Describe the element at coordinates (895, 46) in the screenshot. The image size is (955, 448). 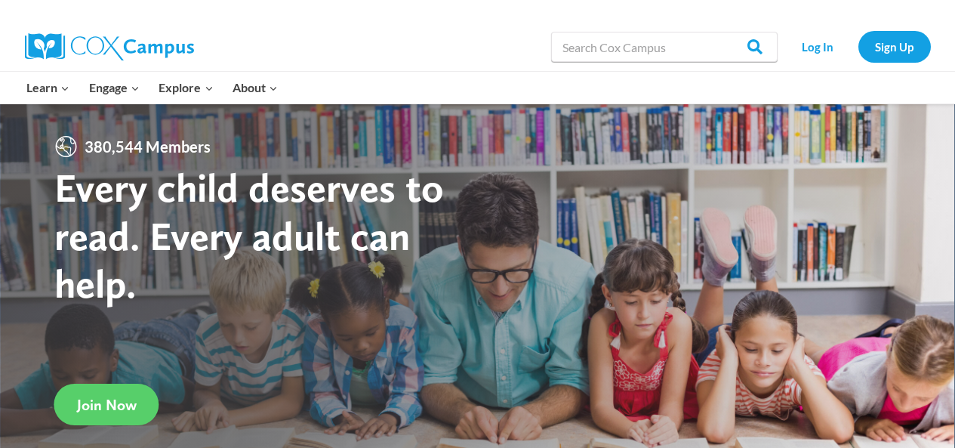
I see `a: Sign Up` at that location.